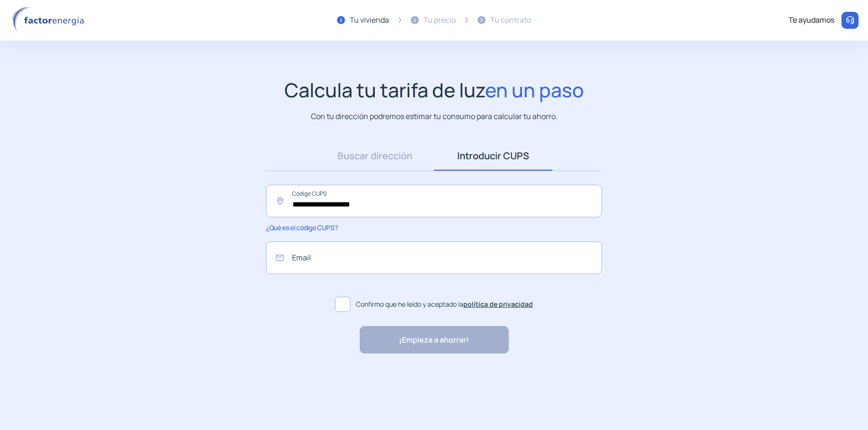 This screenshot has width=868, height=430. What do you see at coordinates (511, 20) in the screenshot?
I see `div: Tu contrato` at bounding box center [511, 20].